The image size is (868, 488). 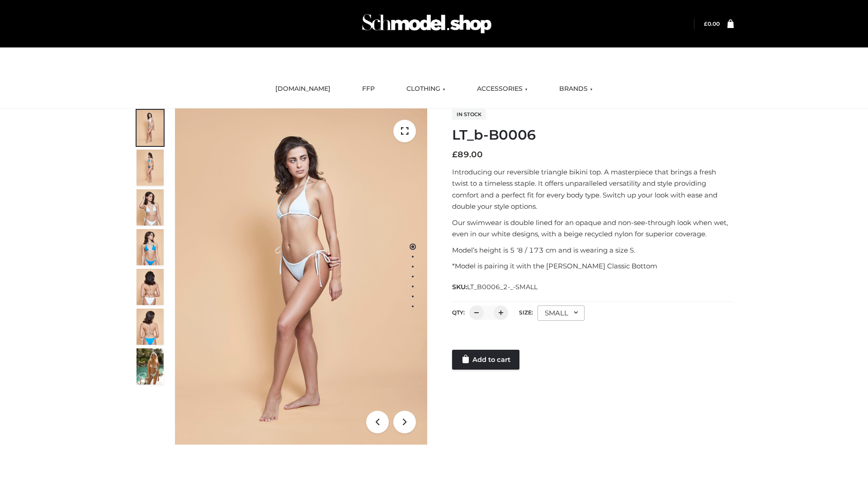 What do you see at coordinates (458, 312) in the screenshot?
I see `label: QTY:` at bounding box center [458, 312].